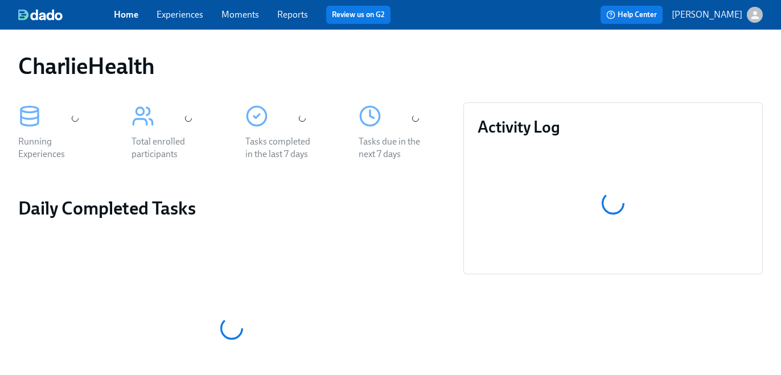  Describe the element at coordinates (232, 208) in the screenshot. I see `h2: Daily Completed Tasks` at that location.